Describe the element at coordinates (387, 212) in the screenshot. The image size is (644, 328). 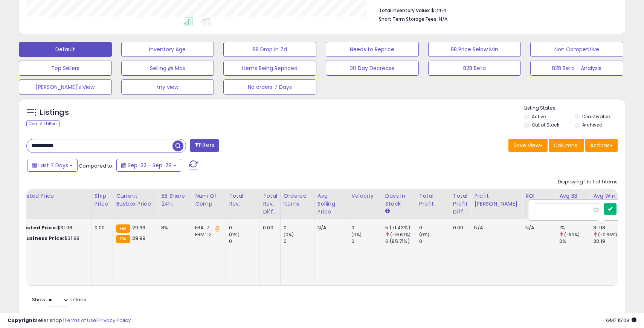
I see `small: Days In Stock.` at that location.